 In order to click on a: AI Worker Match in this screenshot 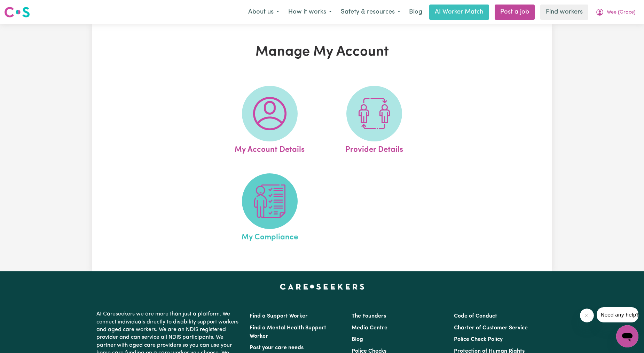, I will do `click(459, 12)`.